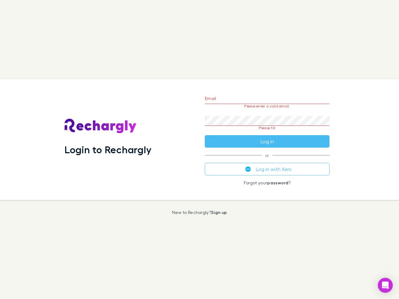 The width and height of the screenshot is (399, 299). Describe the element at coordinates (101, 126) in the screenshot. I see `img: Rechargly's Logo` at that location.